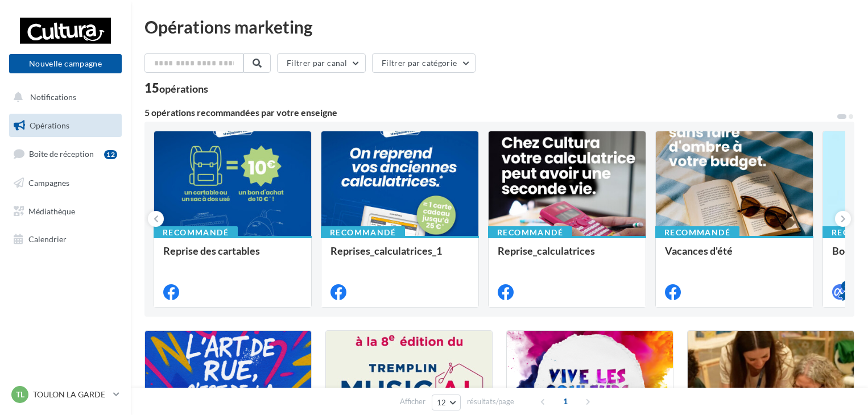 This screenshot has width=868, height=415. I want to click on span: 1, so click(565, 401).